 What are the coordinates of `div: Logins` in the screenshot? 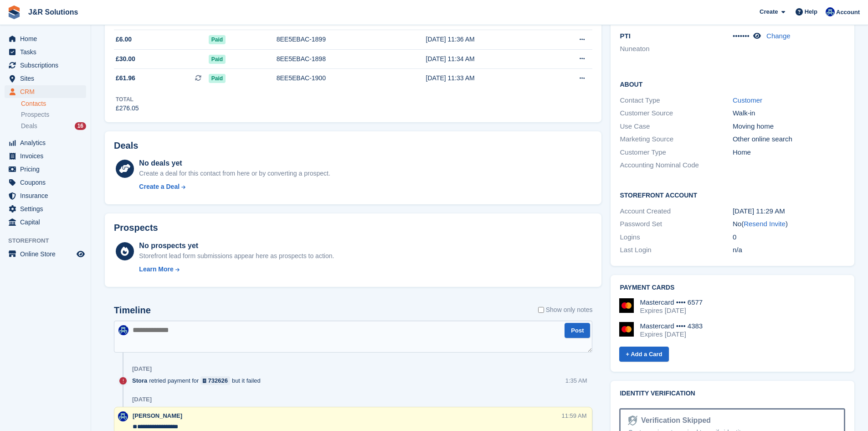 It's located at (676, 237).